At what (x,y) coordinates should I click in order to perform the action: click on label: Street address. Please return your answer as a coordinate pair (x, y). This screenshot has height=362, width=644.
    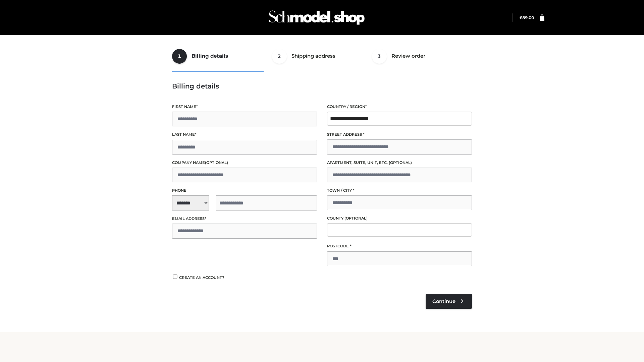
    Looking at the image, I should click on (399, 134).